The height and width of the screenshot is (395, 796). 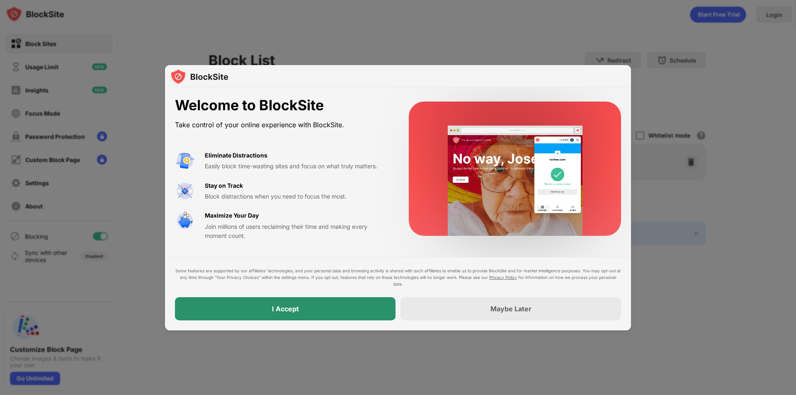 I want to click on div: Eliminate Distractions, so click(x=236, y=155).